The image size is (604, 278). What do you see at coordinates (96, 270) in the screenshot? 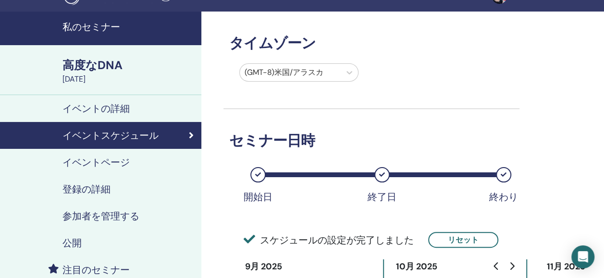
I see `h4: 注目のセミナー` at bounding box center [96, 270].